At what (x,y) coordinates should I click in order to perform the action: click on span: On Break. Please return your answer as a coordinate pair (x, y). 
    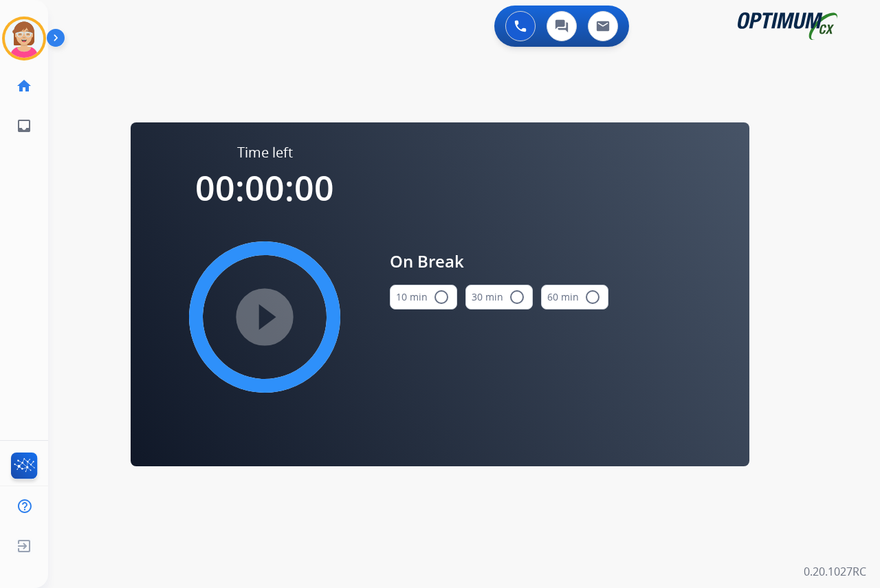
    Looking at the image, I should click on (499, 262).